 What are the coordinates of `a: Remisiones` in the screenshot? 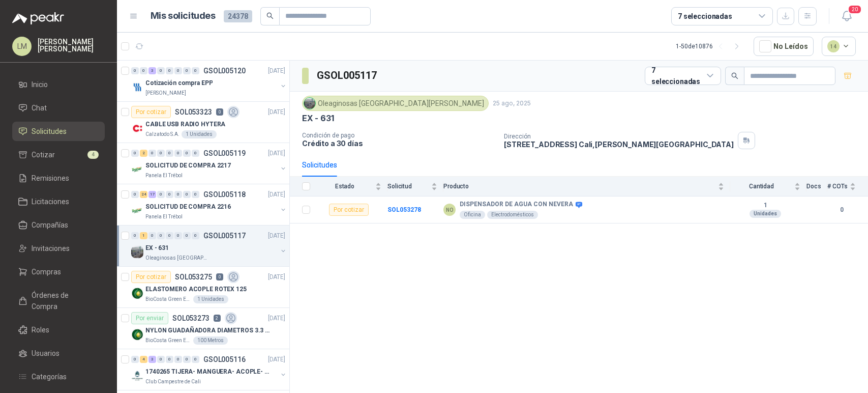 It's located at (59, 178).